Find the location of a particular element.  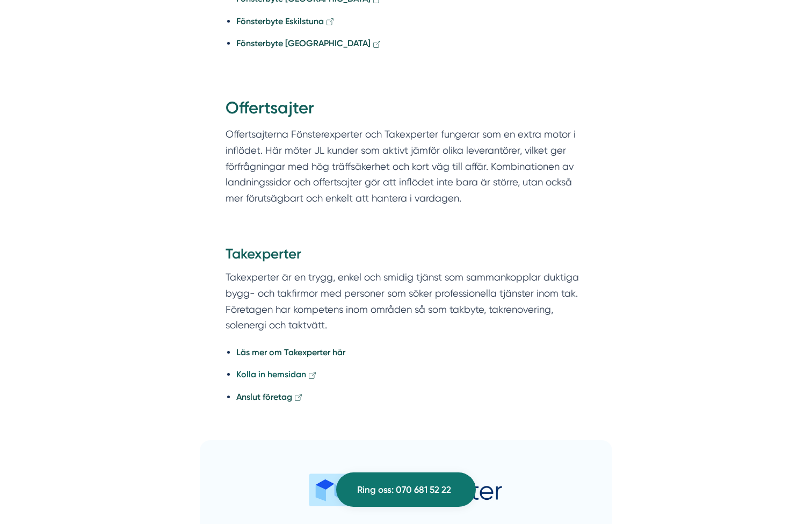

span: Ring oss: 070 681 52 22 is located at coordinates (404, 490).